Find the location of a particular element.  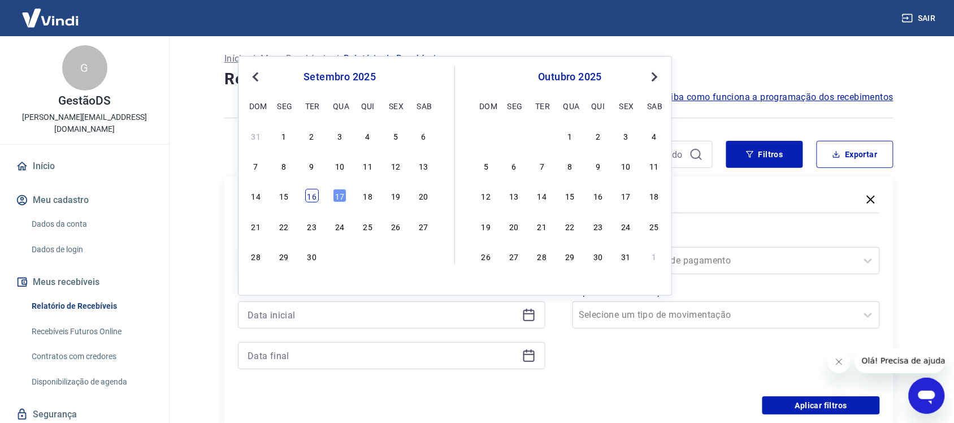

div: G is located at coordinates (85, 68).